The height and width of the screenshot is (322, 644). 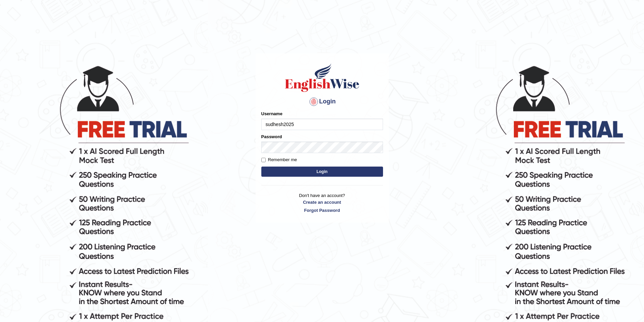 What do you see at coordinates (322, 102) in the screenshot?
I see `h4: Login` at bounding box center [322, 102].